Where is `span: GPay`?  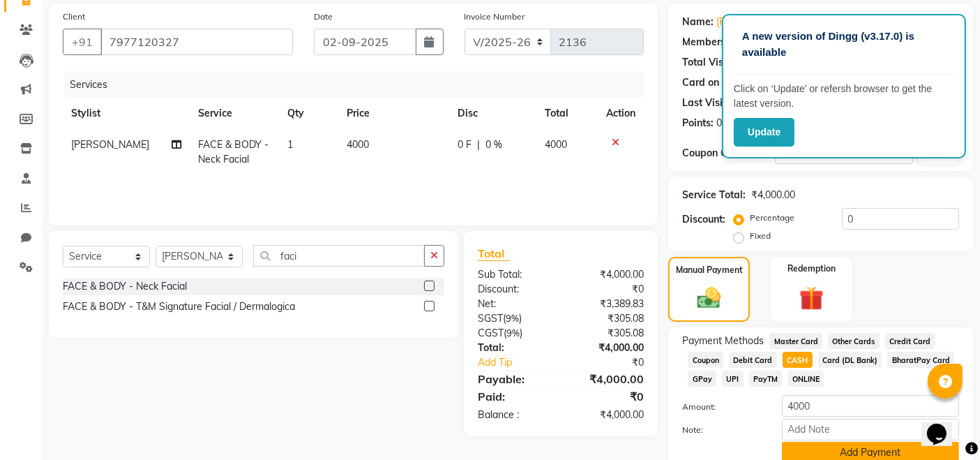 span: GPay is located at coordinates (702, 379).